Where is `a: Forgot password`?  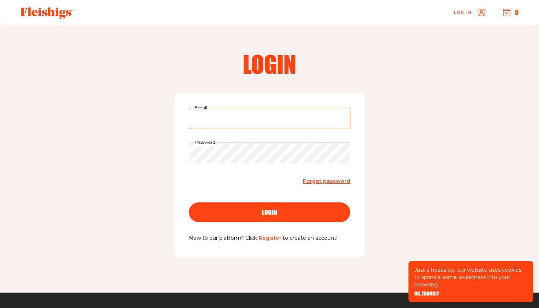
a: Forgot password is located at coordinates (326, 181).